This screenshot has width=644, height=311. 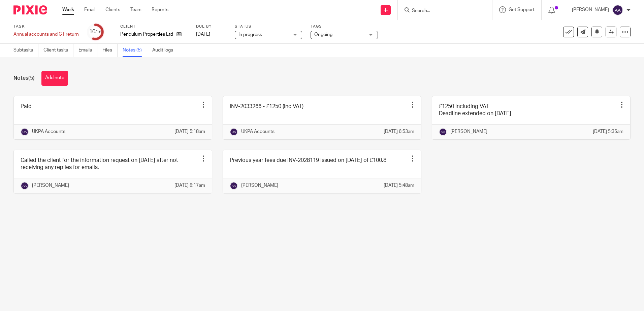 I want to click on span: In progress, so click(x=251, y=35).